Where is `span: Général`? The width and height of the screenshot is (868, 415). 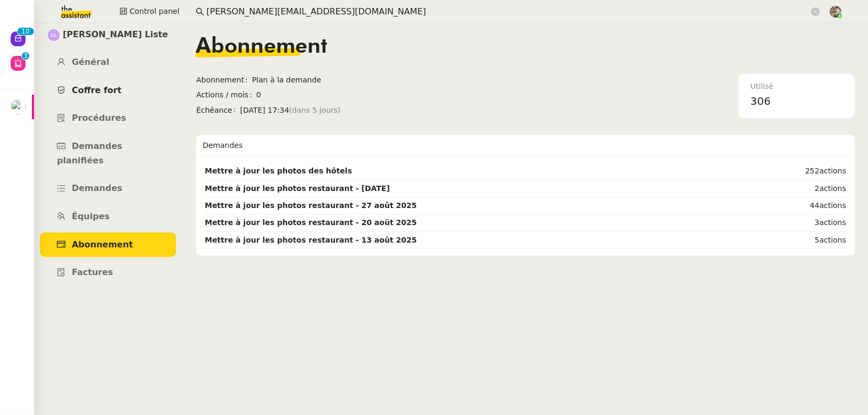 span: Général is located at coordinates (90, 61).